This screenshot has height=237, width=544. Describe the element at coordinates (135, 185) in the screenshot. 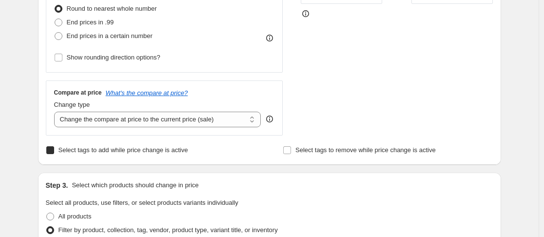

I see `p: Select which products should change in price` at that location.